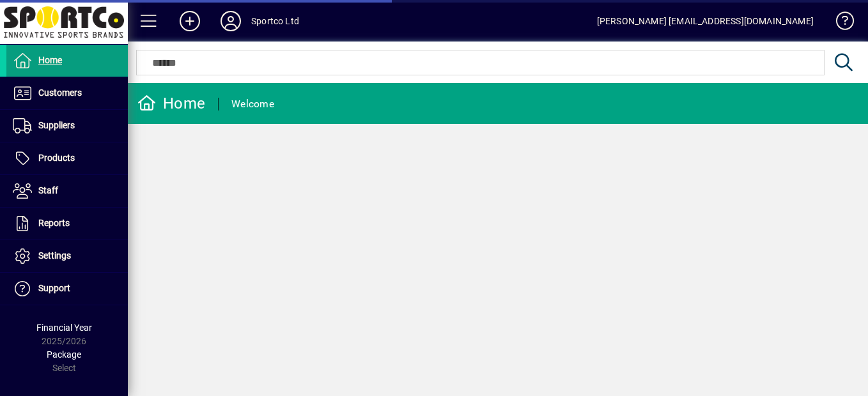 Image resolution: width=868 pixels, height=396 pixels. Describe the element at coordinates (64, 354) in the screenshot. I see `span: Package` at that location.